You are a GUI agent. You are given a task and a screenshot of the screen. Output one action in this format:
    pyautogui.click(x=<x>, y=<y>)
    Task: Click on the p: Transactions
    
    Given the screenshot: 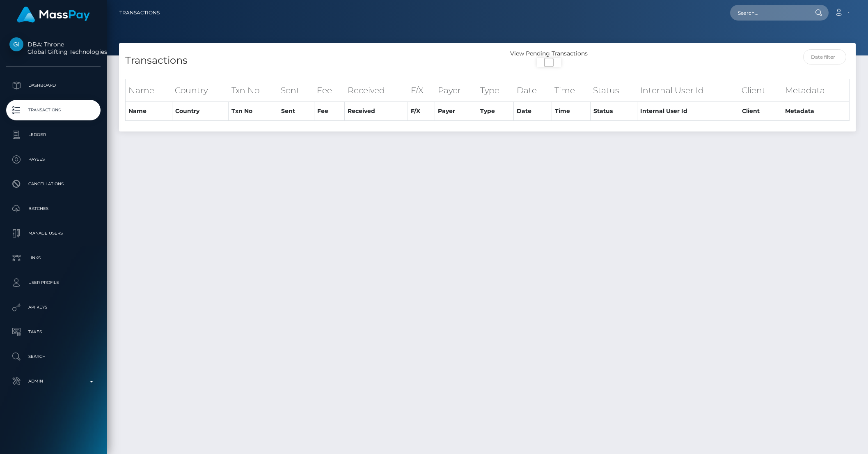 What is the action you would take?
    pyautogui.click(x=53, y=110)
    